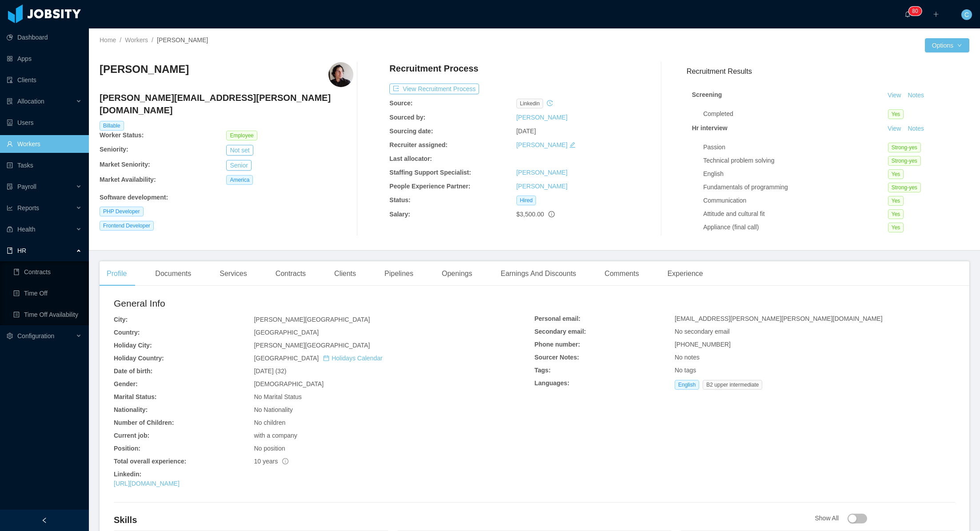 This screenshot has width=980, height=531. Describe the element at coordinates (526, 201) in the screenshot. I see `span: Hired` at that location.